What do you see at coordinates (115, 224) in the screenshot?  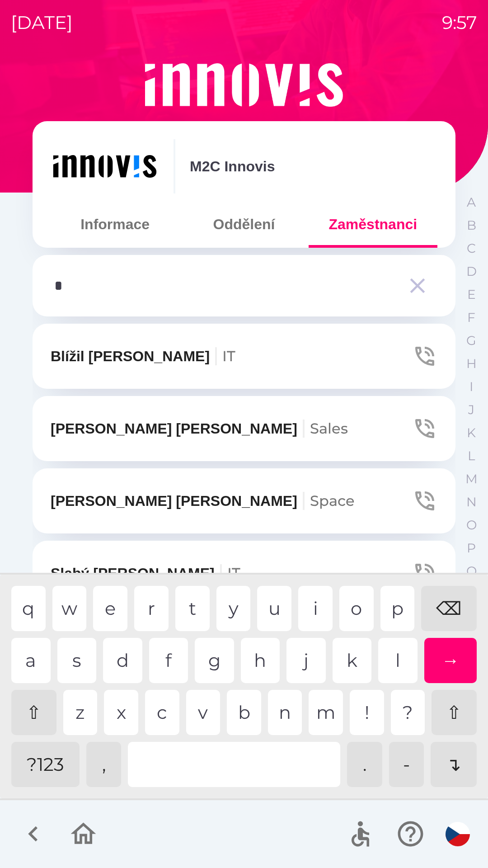 I see `button: Informace` at bounding box center [115, 224].